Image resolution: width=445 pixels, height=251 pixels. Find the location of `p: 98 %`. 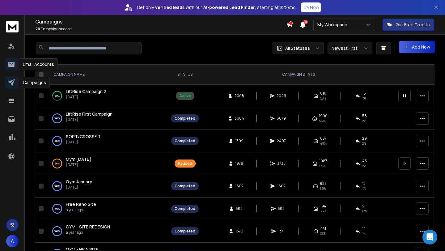

p: 98 % is located at coordinates (57, 163).